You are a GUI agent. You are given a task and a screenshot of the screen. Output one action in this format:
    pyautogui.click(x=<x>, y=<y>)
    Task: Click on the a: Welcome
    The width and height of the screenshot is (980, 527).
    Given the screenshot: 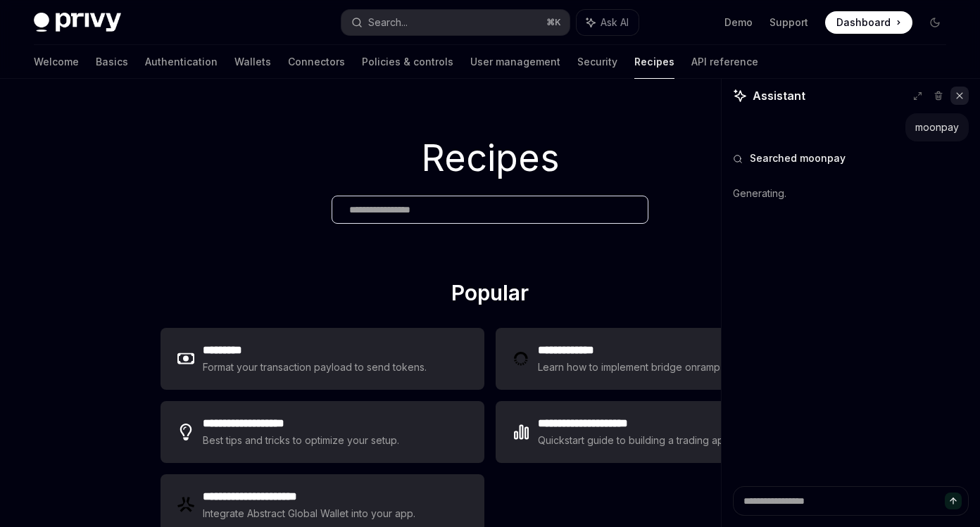 What is the action you would take?
    pyautogui.click(x=57, y=62)
    